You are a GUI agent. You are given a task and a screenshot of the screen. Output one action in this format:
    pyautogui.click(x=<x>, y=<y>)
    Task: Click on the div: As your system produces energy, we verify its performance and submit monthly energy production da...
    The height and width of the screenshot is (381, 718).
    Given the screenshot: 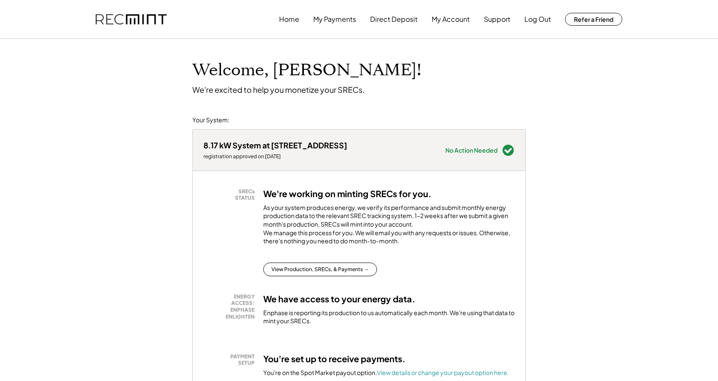 What is the action you would take?
    pyautogui.click(x=389, y=227)
    